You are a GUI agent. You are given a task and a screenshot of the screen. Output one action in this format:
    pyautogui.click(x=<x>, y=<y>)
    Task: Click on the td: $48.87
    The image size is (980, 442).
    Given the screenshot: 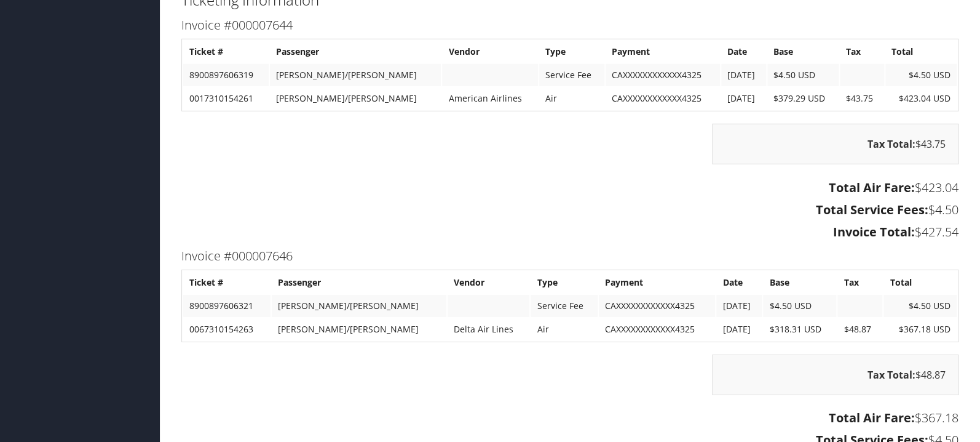 What is the action you would take?
    pyautogui.click(x=860, y=329)
    